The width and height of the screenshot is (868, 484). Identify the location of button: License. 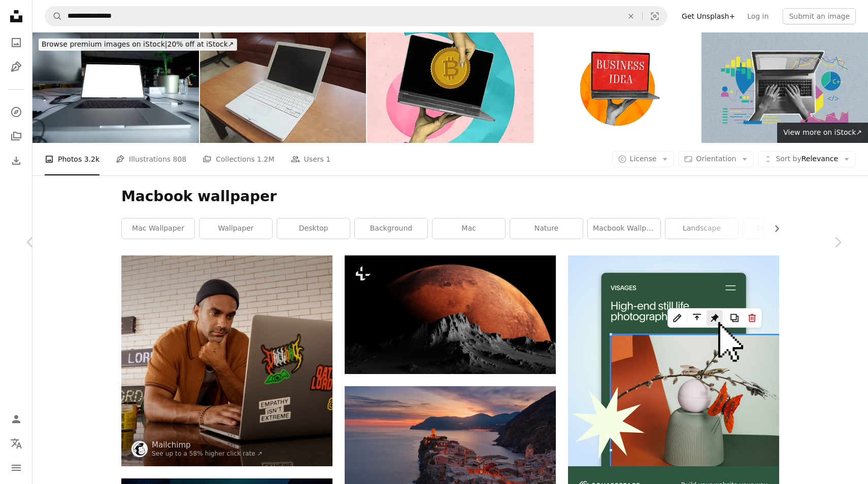
(643, 159).